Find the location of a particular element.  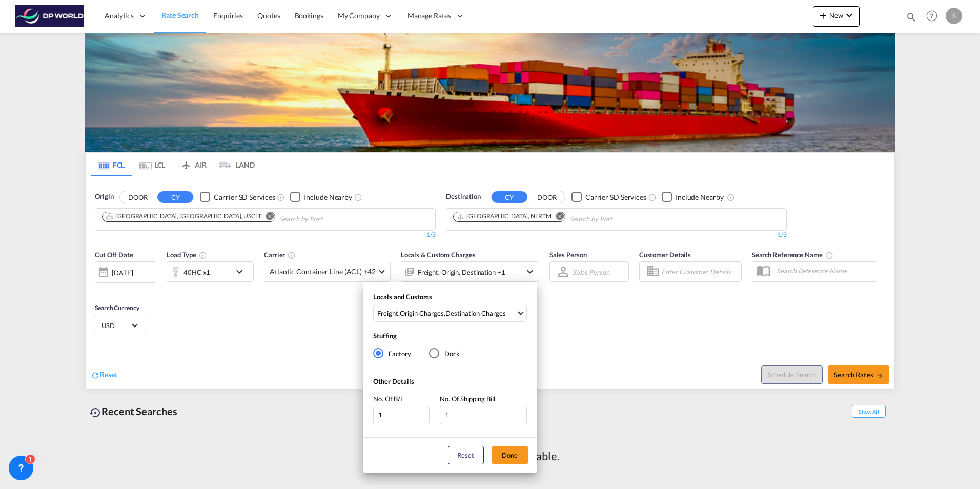

md-select: Select Locals and Customs: Freight, Origin Charges, Destination Charges is located at coordinates (450, 313).